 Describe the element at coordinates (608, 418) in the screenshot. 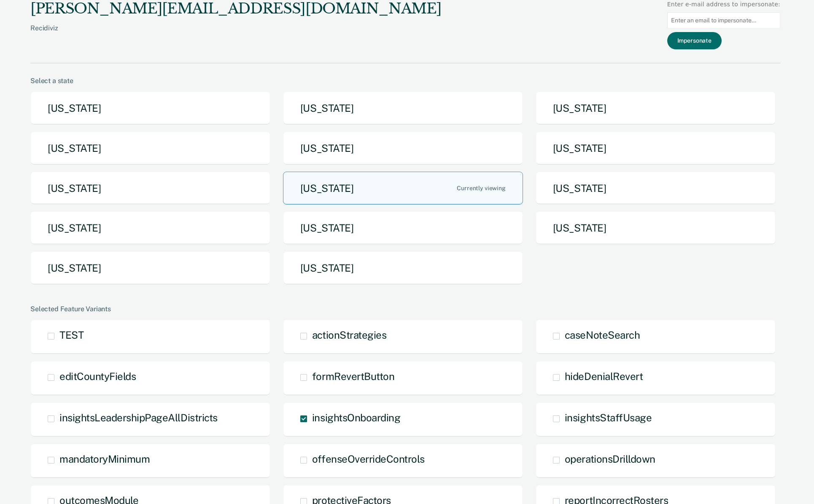

I see `span: insightsStaffUsage` at that location.